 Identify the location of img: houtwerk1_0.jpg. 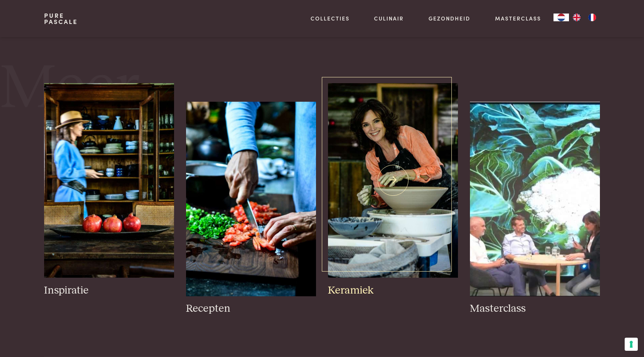
(250, 199).